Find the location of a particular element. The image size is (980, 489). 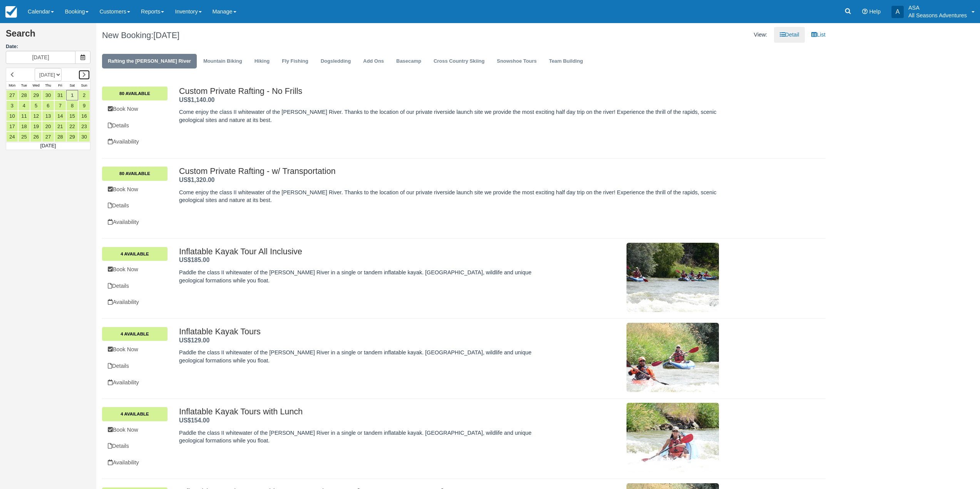

p: All Seasons Adventures is located at coordinates (937, 15).